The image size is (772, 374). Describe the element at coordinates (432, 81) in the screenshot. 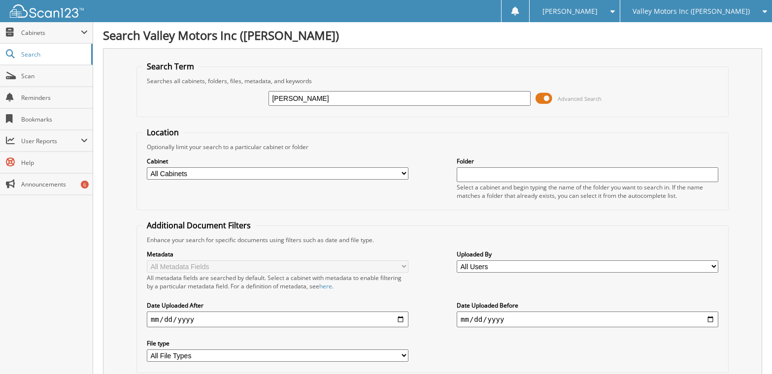

I see `div: Searches all cabinets, folders, files, metadata, and keywords` at that location.